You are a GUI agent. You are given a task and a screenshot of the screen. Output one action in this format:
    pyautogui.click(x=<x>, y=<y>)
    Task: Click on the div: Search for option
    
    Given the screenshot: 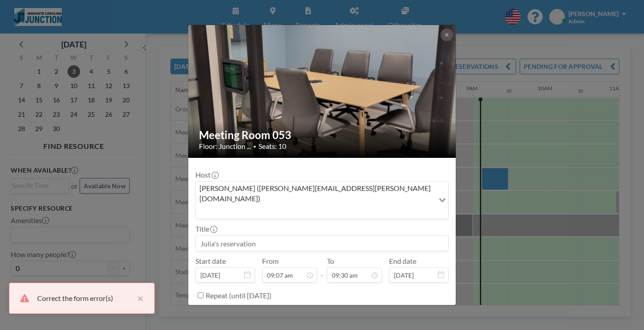 What is the action you would take?
    pyautogui.click(x=322, y=200)
    